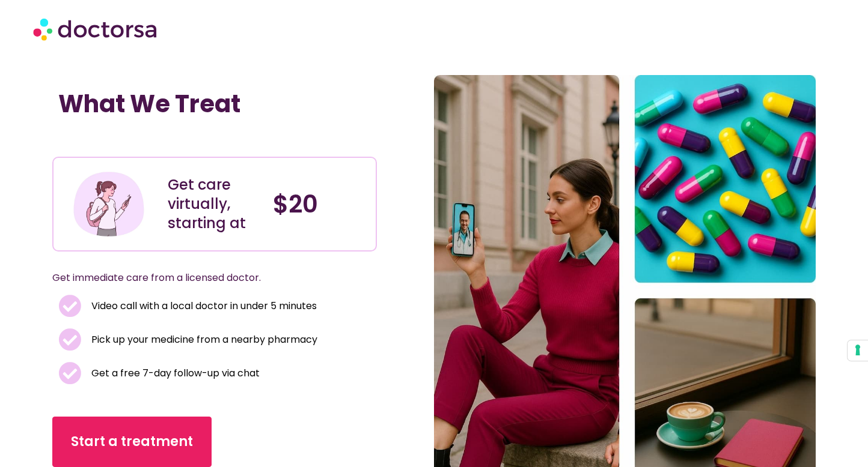  What do you see at coordinates (202, 340) in the screenshot?
I see `span: Pick up your medicine from a nearby pharmacy` at bounding box center [202, 340].